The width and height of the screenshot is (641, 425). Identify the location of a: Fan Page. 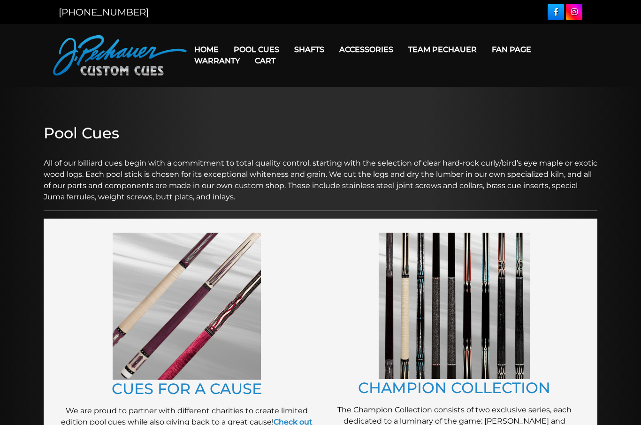
(511, 49).